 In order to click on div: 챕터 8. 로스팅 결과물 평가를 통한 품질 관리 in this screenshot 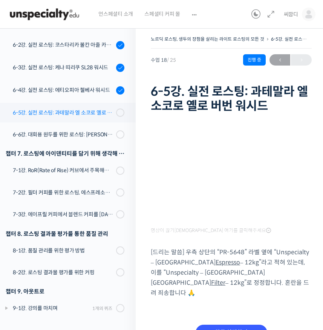, I will do `click(65, 234)`.